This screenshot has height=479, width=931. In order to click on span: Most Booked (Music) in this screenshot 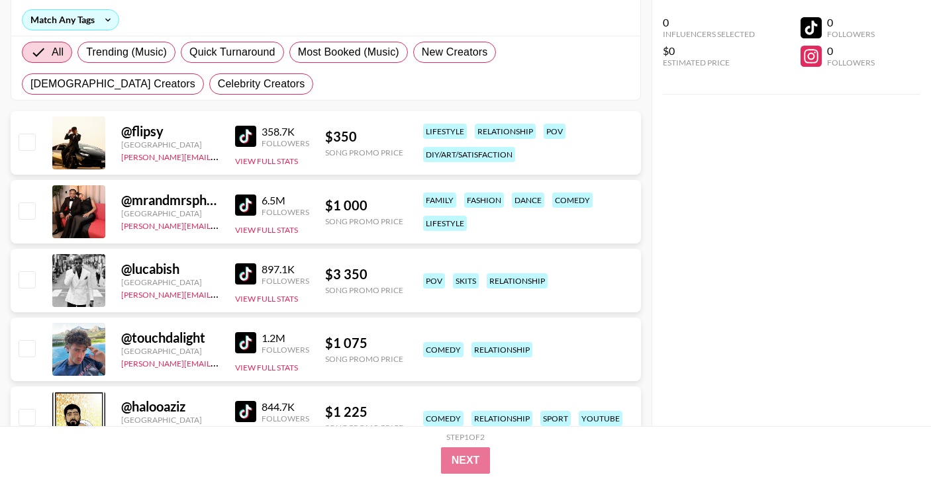, I will do `click(348, 52)`.